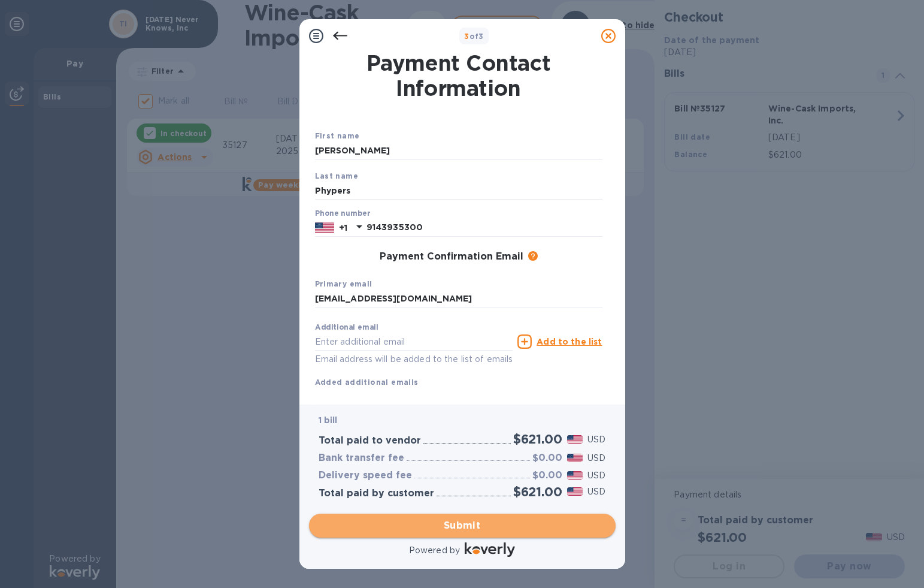 Image resolution: width=924 pixels, height=588 pixels. Describe the element at coordinates (343, 284) in the screenshot. I see `b: Primary email` at that location.